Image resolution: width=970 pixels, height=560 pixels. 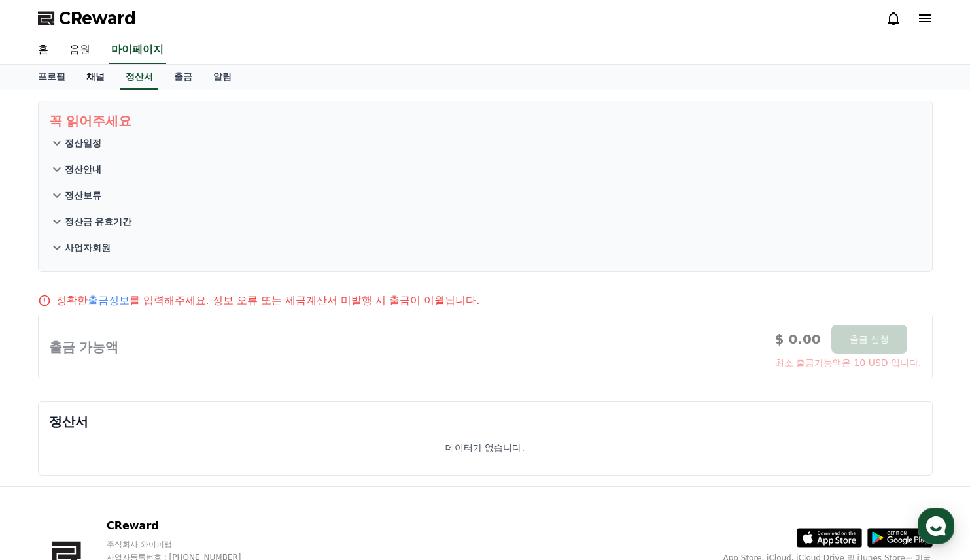 What do you see at coordinates (140, 77) in the screenshot?
I see `a: 정산서` at bounding box center [140, 77].